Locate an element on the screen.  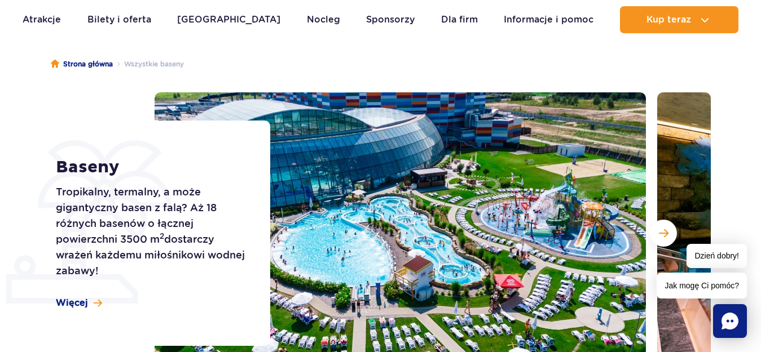
a: Bilety i oferta is located at coordinates (119, 20).